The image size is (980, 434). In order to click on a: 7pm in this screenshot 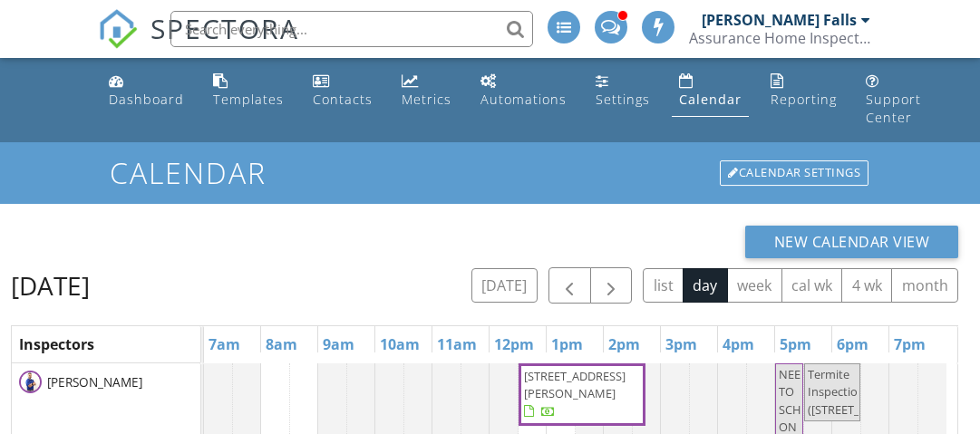, I will do `click(909, 345)`.